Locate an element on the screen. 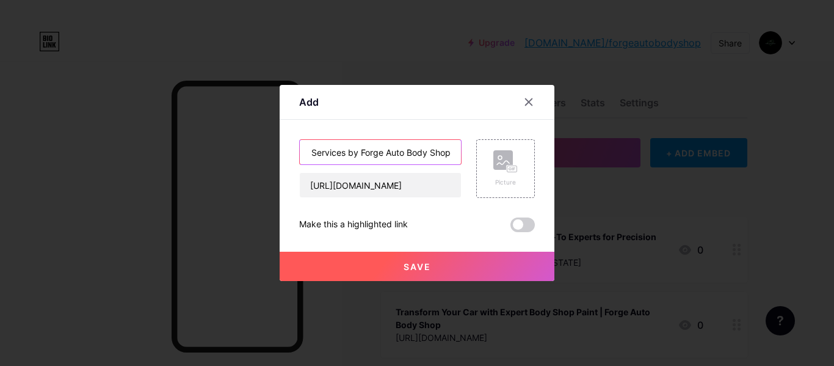 This screenshot has height=366, width=834. input: URL is located at coordinates (381, 185).